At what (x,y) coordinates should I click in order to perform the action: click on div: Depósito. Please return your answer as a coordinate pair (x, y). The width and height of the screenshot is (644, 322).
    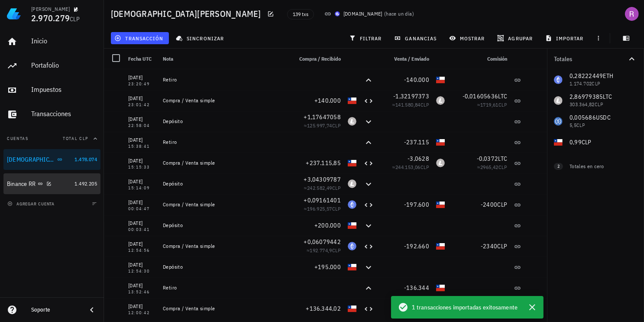
    Looking at the image, I should click on (224, 225).